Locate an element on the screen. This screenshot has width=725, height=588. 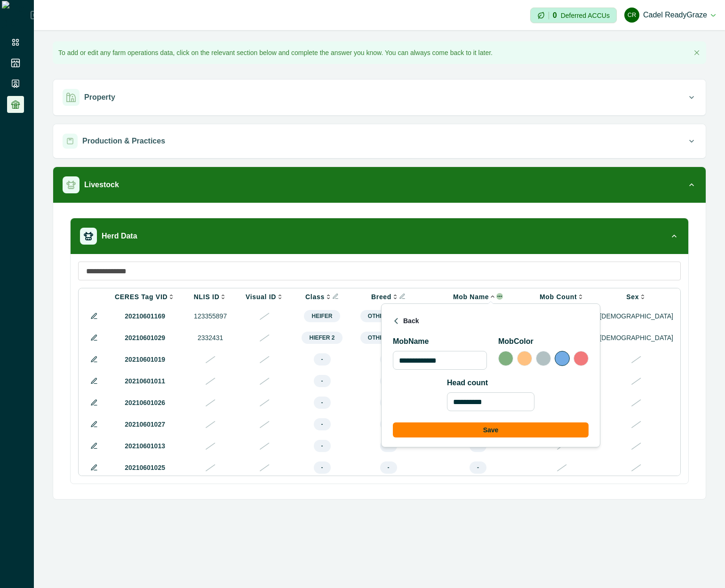
p: 20210601011 is located at coordinates (145, 381).